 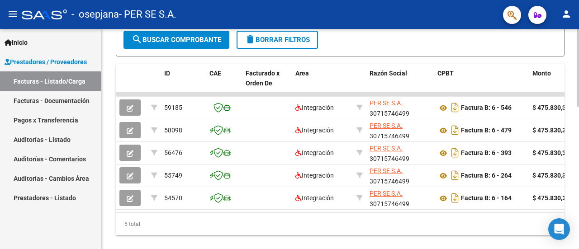 I want to click on span: - osepjana, so click(x=95, y=14).